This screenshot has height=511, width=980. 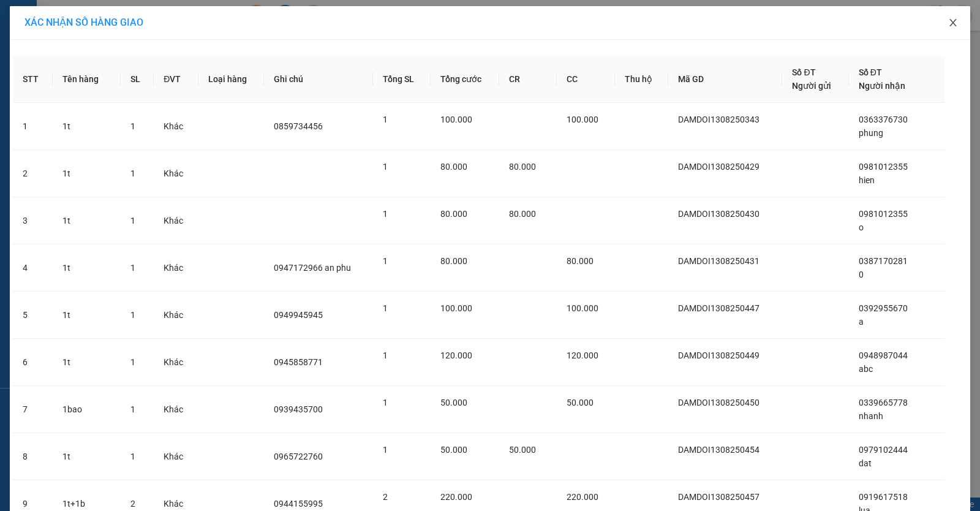 What do you see at coordinates (881, 85) in the screenshot?
I see `span: Người nhận` at bounding box center [881, 85].